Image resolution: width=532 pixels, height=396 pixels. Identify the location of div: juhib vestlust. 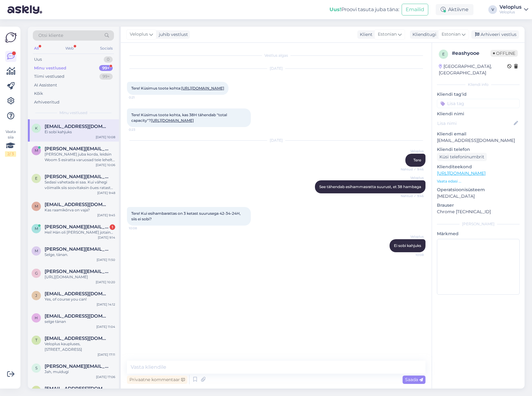
(172, 34).